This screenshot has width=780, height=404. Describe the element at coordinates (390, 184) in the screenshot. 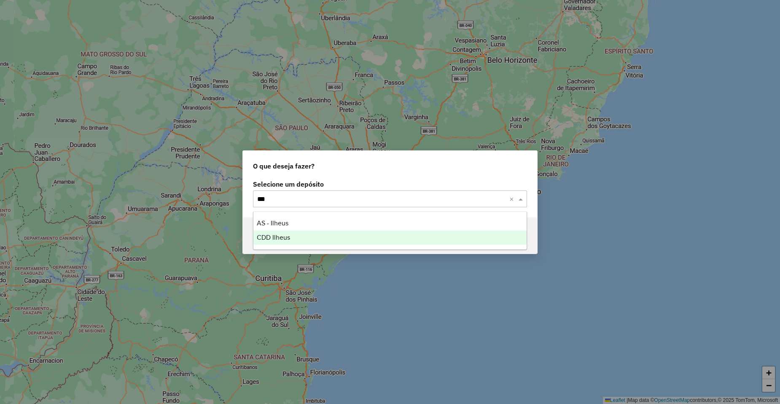

I see `label: Selecione um depósito` at that location.